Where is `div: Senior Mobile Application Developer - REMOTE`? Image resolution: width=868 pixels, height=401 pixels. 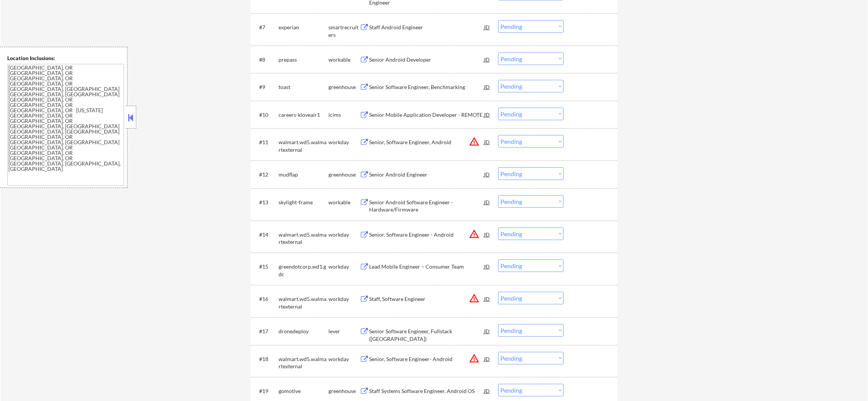 div: Senior Mobile Application Developer - REMOTE is located at coordinates (426, 115).